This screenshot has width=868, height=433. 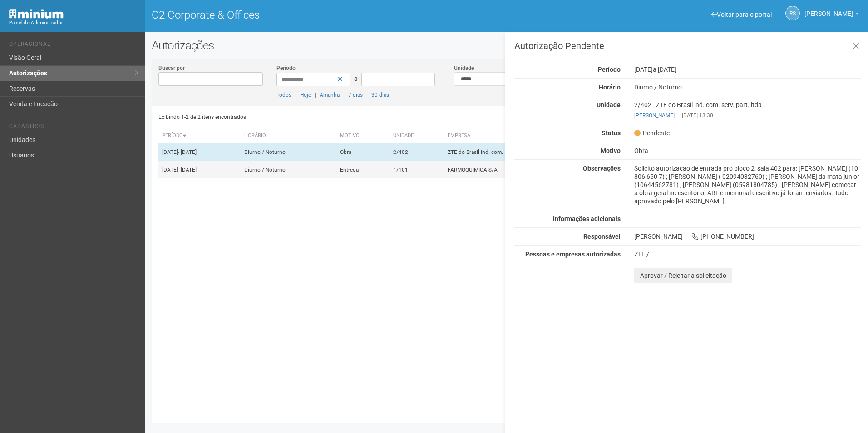 What do you see at coordinates (608, 105) in the screenshot?
I see `strong: Unidade` at bounding box center [608, 105].